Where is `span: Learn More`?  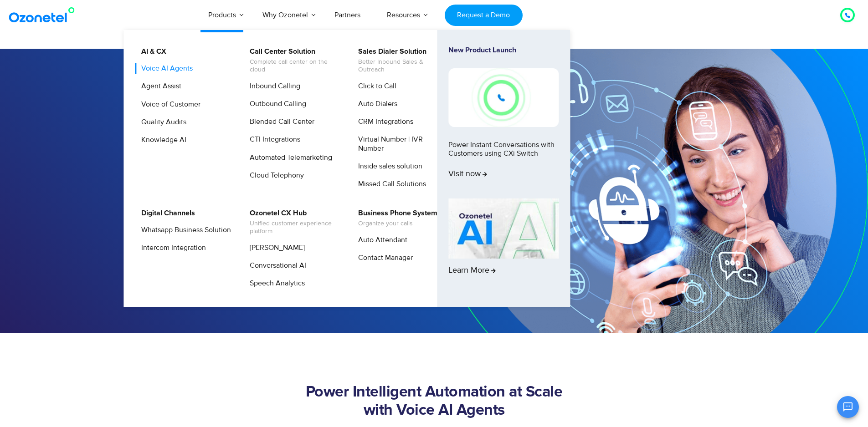 span: Learn More is located at coordinates (472, 271).